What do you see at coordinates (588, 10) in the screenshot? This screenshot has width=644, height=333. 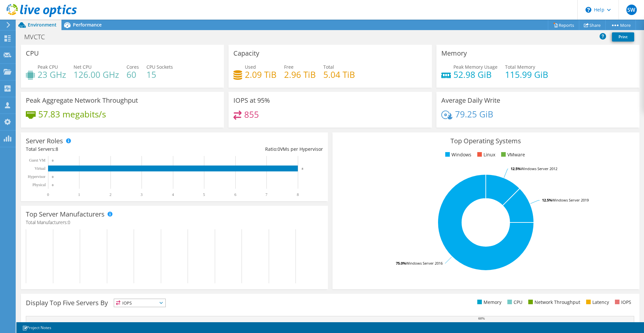 I see `svg: \n` at bounding box center [588, 10].